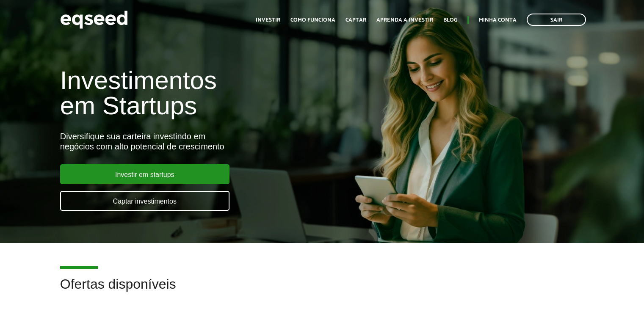 The image size is (644, 309). Describe the element at coordinates (356, 20) in the screenshot. I see `a: Captar` at that location.